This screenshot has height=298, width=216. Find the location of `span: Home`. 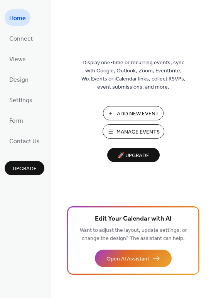

span: Home is located at coordinates (17, 18).